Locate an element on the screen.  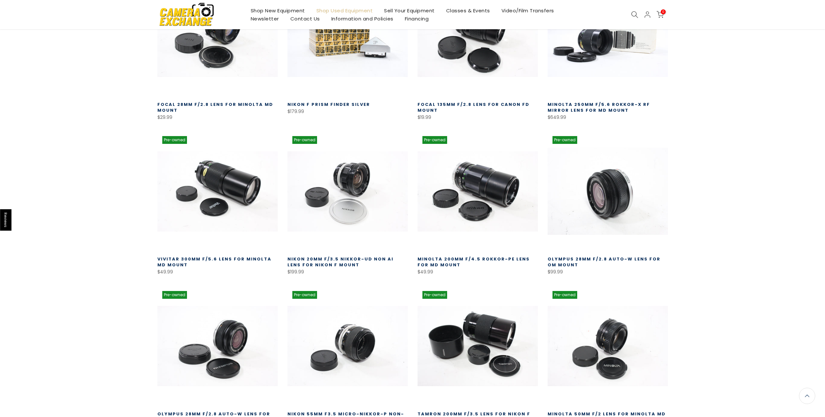
a: Back to the top is located at coordinates (807, 396).